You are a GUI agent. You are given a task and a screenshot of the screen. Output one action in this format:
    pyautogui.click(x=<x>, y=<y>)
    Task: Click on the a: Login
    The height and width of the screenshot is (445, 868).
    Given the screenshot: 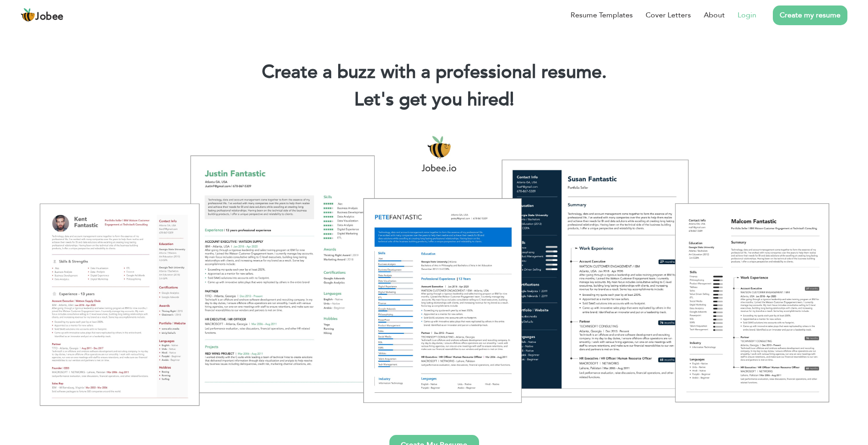 What is the action you would take?
    pyautogui.click(x=746, y=15)
    